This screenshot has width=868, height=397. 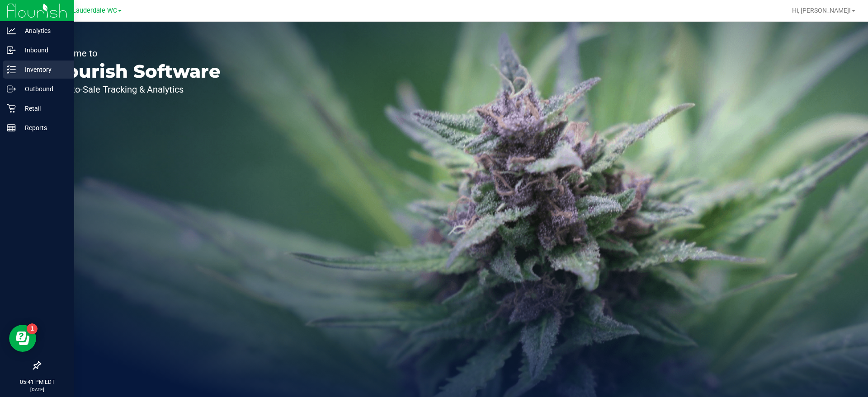 What do you see at coordinates (43, 89) in the screenshot?
I see `p: Outbound` at bounding box center [43, 89].